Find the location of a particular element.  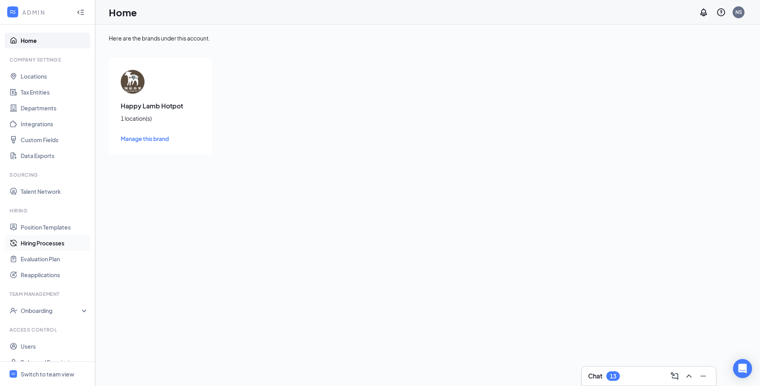

a: Tax Entities is located at coordinates (54, 92).